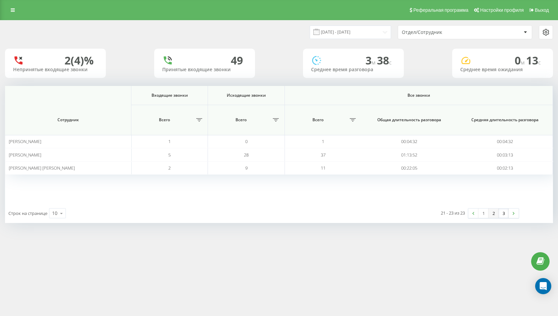 The height and width of the screenshot is (316, 558). What do you see at coordinates (246, 95) in the screenshot?
I see `span: Исходящие звонки` at bounding box center [246, 95].